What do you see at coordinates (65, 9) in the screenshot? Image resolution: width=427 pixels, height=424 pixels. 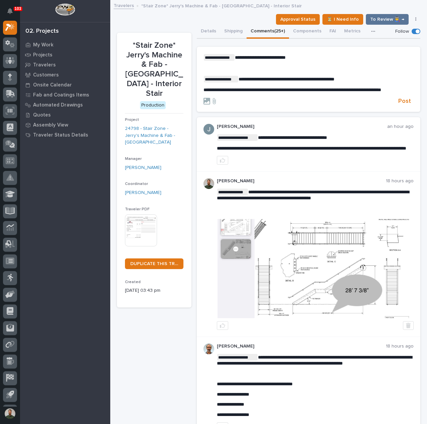 I see `img: Workspace Logo` at bounding box center [65, 9].